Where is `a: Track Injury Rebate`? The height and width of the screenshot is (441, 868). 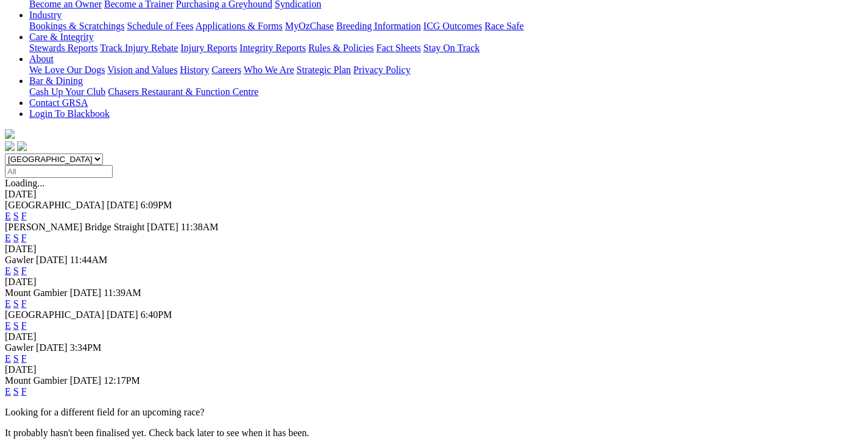 a: Track Injury Rebate is located at coordinates (139, 47).